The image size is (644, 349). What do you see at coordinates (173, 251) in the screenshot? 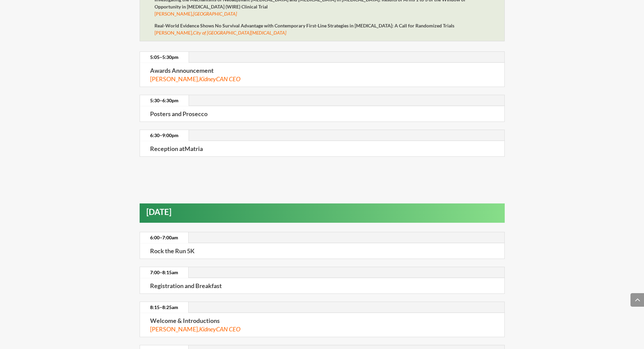
I see `strong: Rock the Run 5K` at bounding box center [173, 251].